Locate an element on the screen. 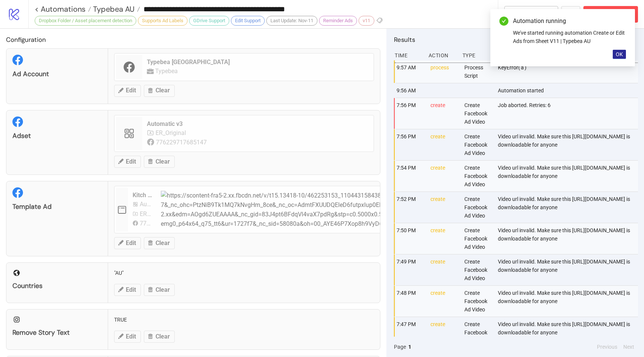 The height and width of the screenshot is (357, 644). div: Last Update: Nov-11 is located at coordinates (292, 21).